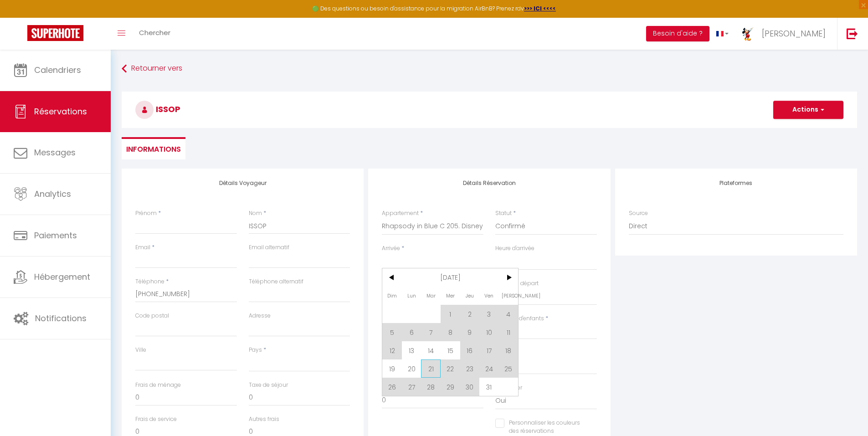 Image resolution: width=868 pixels, height=436 pixels. Describe the element at coordinates (152, 316) in the screenshot. I see `label: Code postal` at that location.